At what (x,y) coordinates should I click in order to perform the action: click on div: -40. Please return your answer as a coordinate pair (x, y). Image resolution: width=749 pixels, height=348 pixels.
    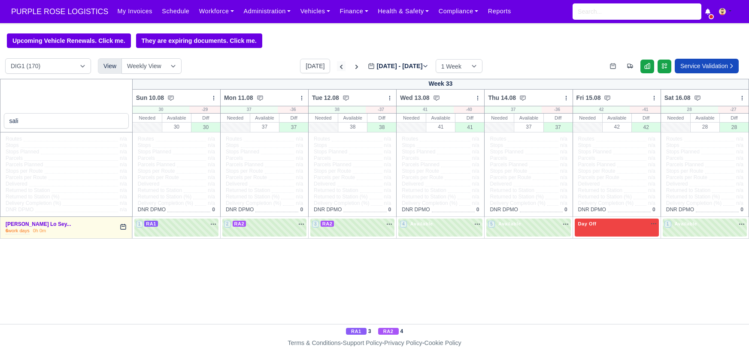
    Looking at the image, I should click on (468, 110).